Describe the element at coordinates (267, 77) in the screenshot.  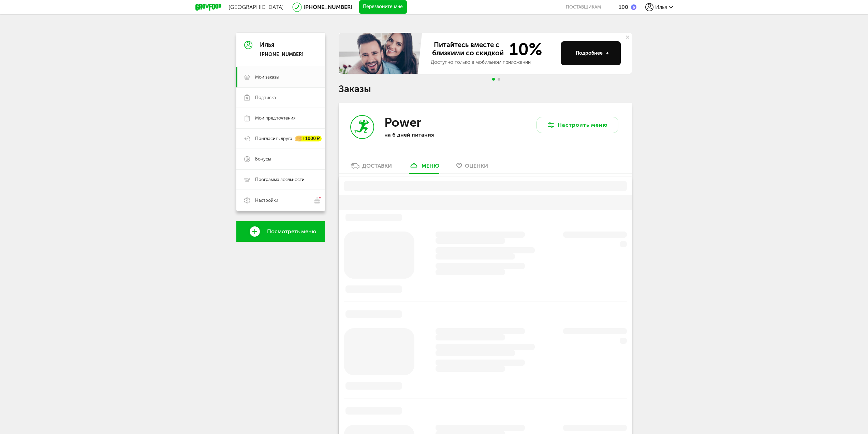
I see `span: Мои заказы` at that location.